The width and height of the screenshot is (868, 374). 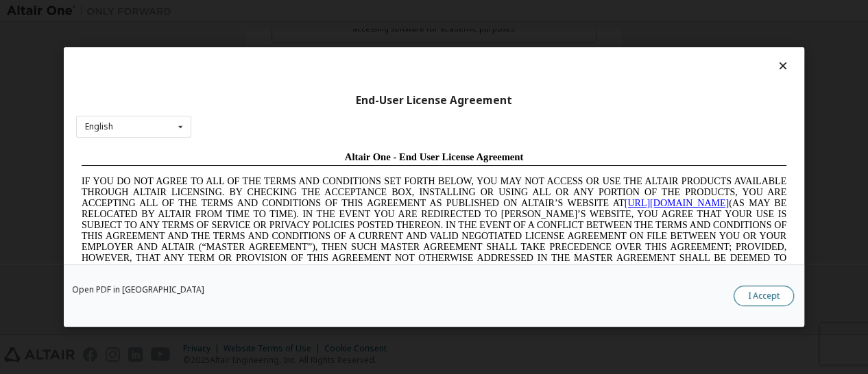 I want to click on span: Lore Ipsumd Sit Ame Cons Adipisc Elitseddo (“Eiusmodte”) in utlabor Etdolo Magnaaliqua Eni. (“Adm..., so click(x=358, y=189).